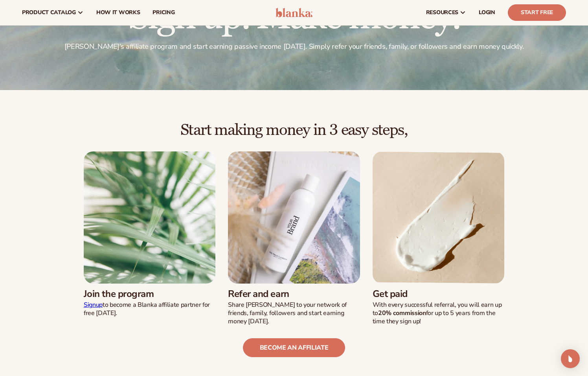 The image size is (588, 376). What do you see at coordinates (163, 13) in the screenshot?
I see `span: pricing` at bounding box center [163, 13].